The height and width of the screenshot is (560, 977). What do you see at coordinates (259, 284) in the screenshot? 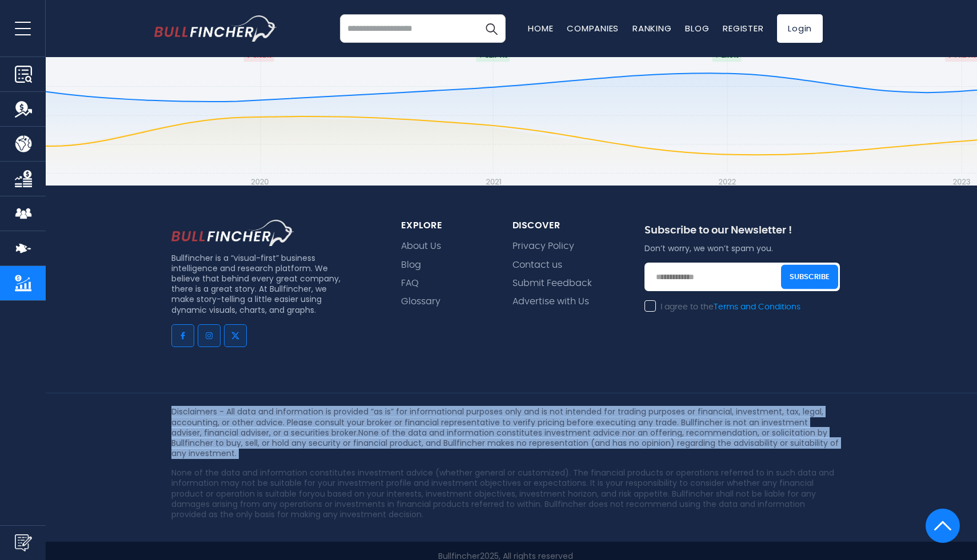
I see `p: Bullfincher is a “visual-first” business intelligence and research platform. We believe that behi...` at bounding box center [259, 284].